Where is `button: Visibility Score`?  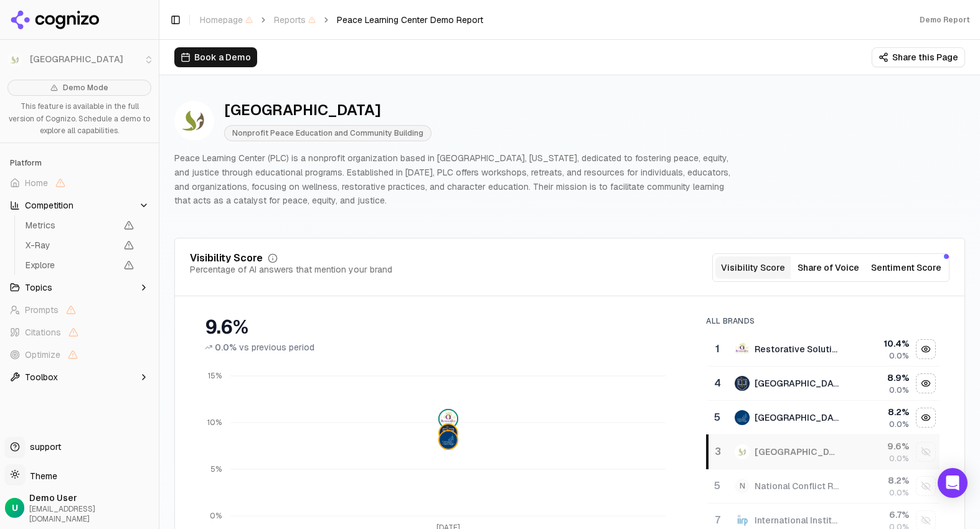
button: Visibility Score is located at coordinates (753, 268).